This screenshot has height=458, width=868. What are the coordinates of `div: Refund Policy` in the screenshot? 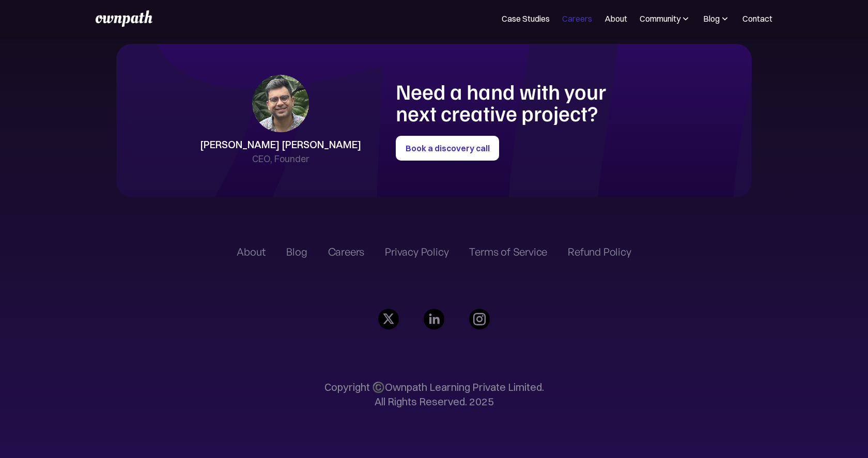 It's located at (599, 252).